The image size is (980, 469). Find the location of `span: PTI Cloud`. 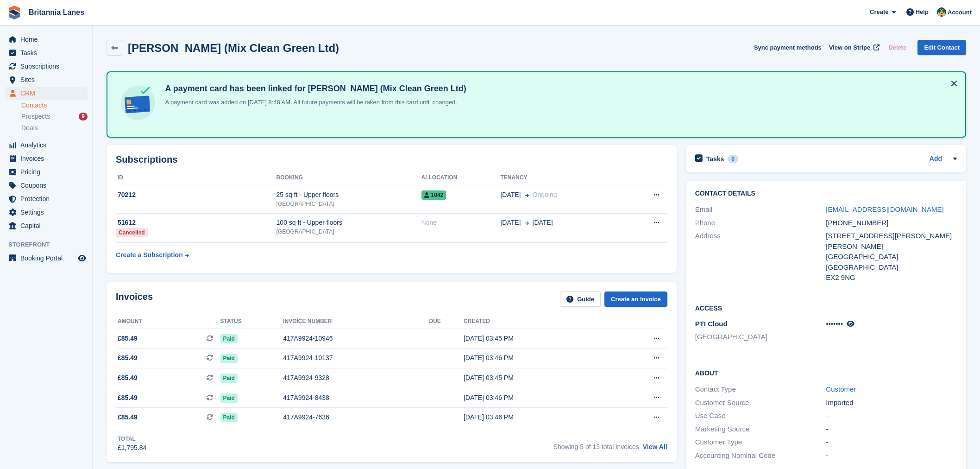

span: PTI Cloud is located at coordinates (712, 324).